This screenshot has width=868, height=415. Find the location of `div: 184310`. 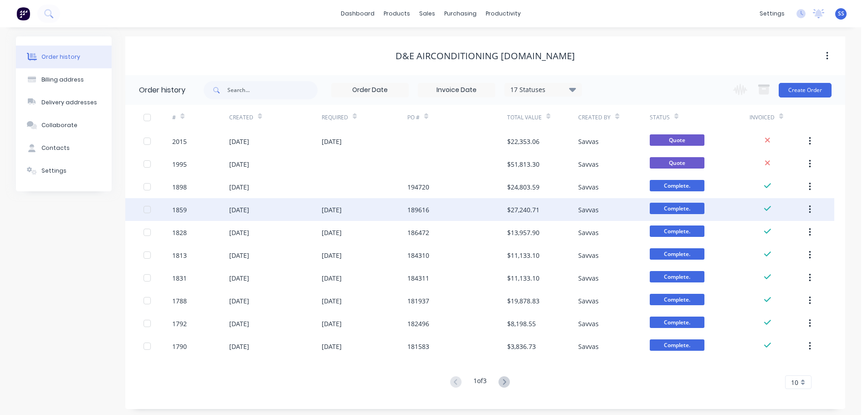

div: 184310 is located at coordinates (418, 255).